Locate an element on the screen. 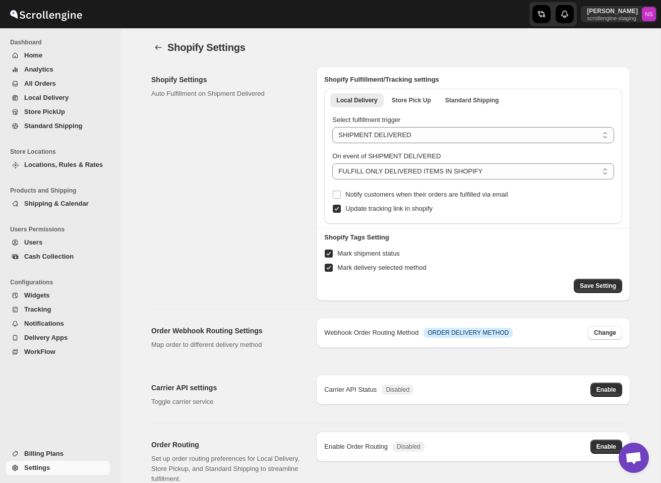 The image size is (661, 483). button: Billing Plans is located at coordinates (58, 454).